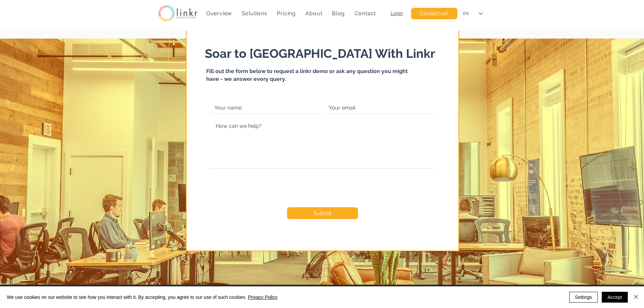 This screenshot has width=644, height=308. I want to click on div: Language Selector: English, so click(473, 14).